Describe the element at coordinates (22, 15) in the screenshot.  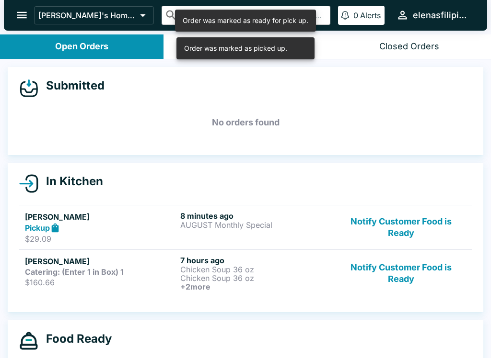
I see `button: open drawer` at that location.